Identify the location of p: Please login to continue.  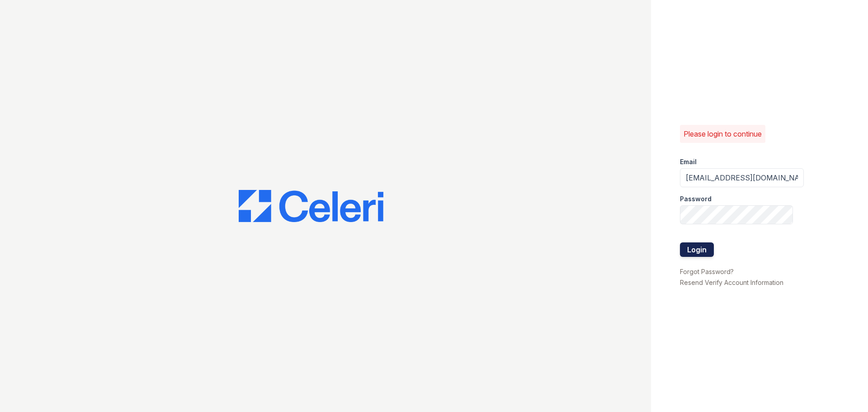
(722, 134).